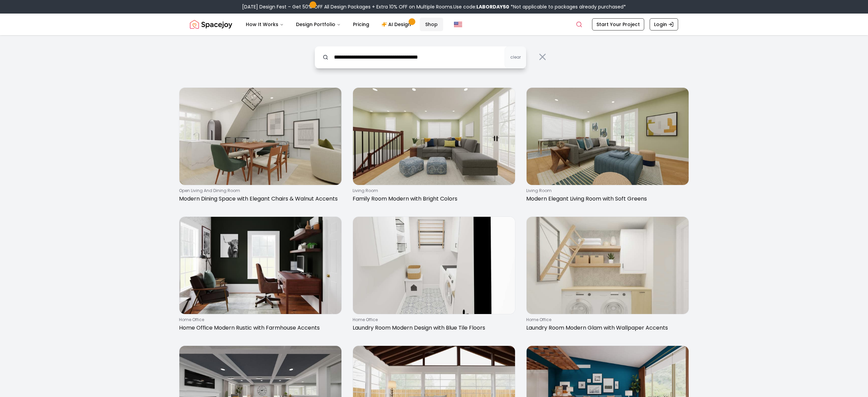 The width and height of the screenshot is (868, 397). Describe the element at coordinates (608, 275) in the screenshot. I see `a: Laundry Room Modern Glam with Wallpaper Accentshome officeLaundry Room Modern Glam with Wallpaper...` at that location.